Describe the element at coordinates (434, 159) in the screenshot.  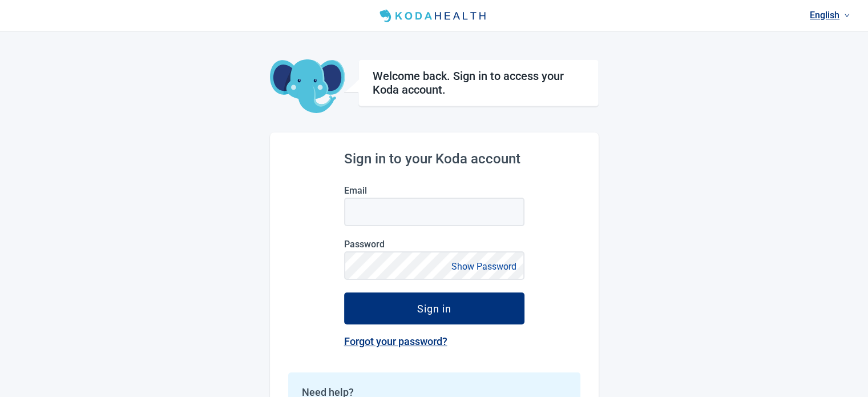
I see `h2: Sign in to your Koda account` at that location.